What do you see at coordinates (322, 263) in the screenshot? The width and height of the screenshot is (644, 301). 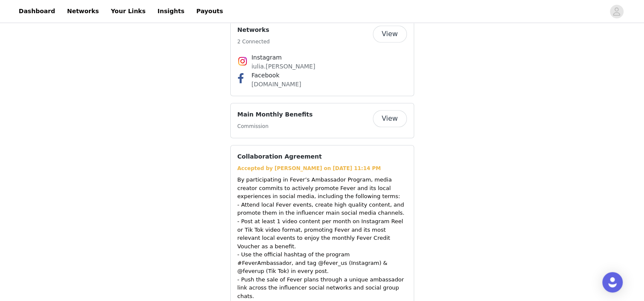 I see `p: - Use the official hashtag of the program #FeverAmbassador, and tag @fever_us (Instagram) & @feve...` at bounding box center [322, 263].